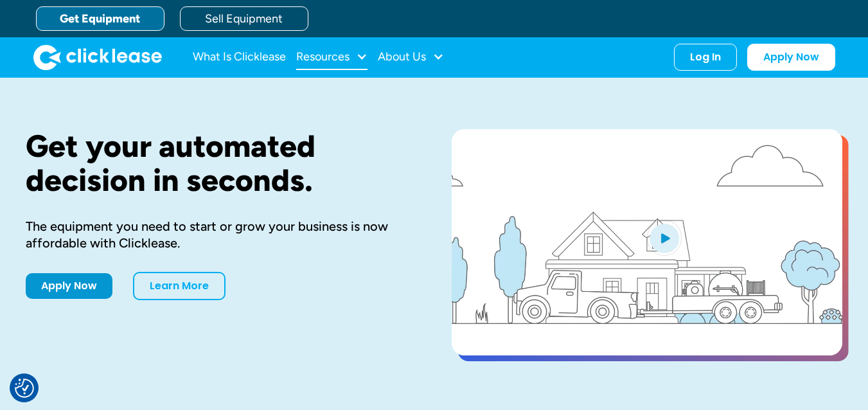  Describe the element at coordinates (705, 58) in the screenshot. I see `div: Log In` at that location.